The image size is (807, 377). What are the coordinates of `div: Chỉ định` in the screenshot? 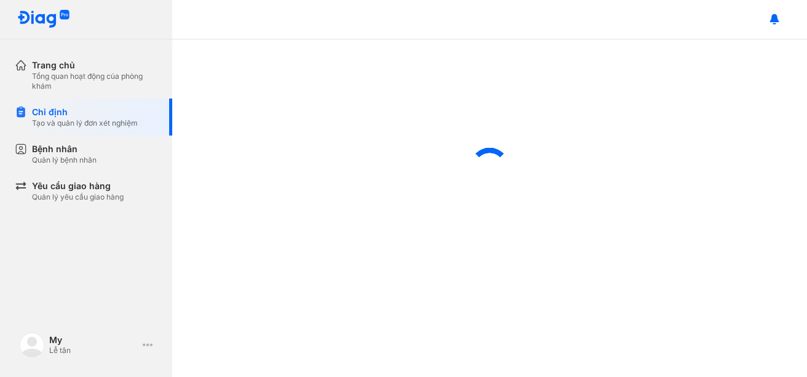 It's located at (85, 112).